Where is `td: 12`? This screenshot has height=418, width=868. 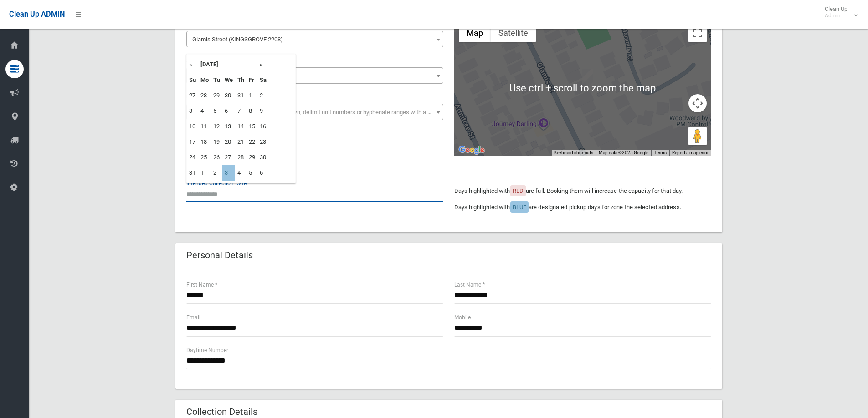 td: 12 is located at coordinates (217, 127).